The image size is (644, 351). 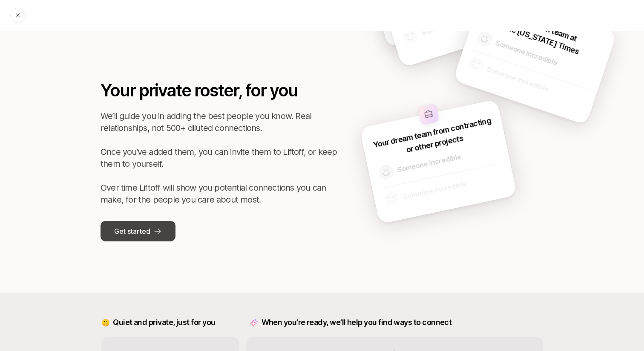 What do you see at coordinates (220, 158) in the screenshot?
I see `p: We’ll guide you in adding the best people you know. Real relationships, not 500+ diluted connecti...` at bounding box center [220, 158].